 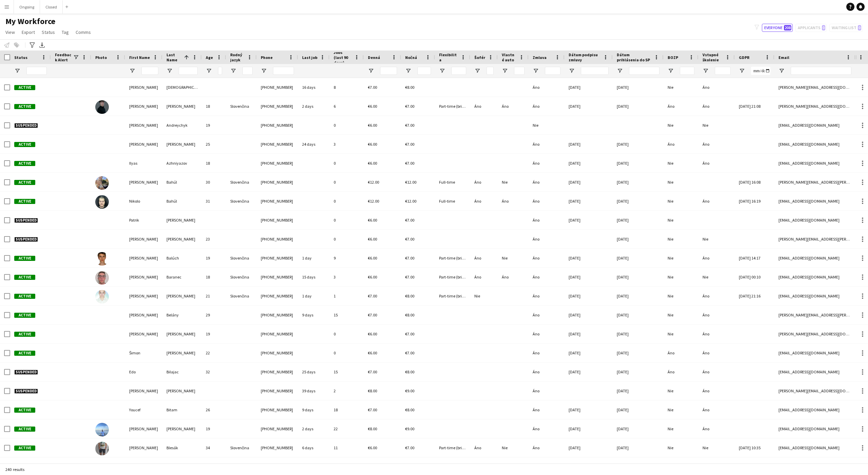 What do you see at coordinates (182, 125) in the screenshot?
I see `div: Andreychyk` at bounding box center [182, 125].